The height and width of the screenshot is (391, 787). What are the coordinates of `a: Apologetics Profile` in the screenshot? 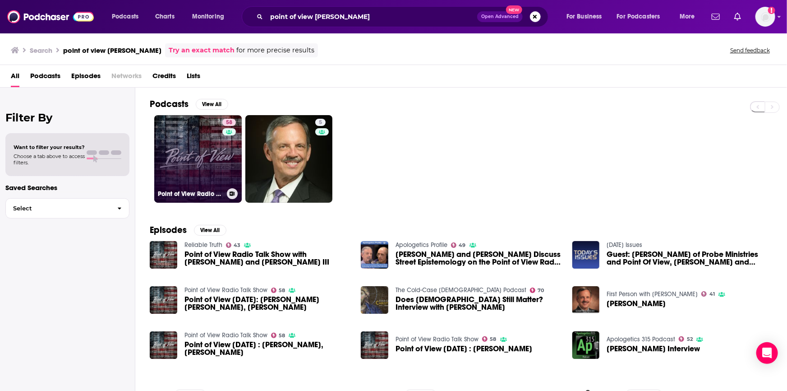 It's located at (421, 245).